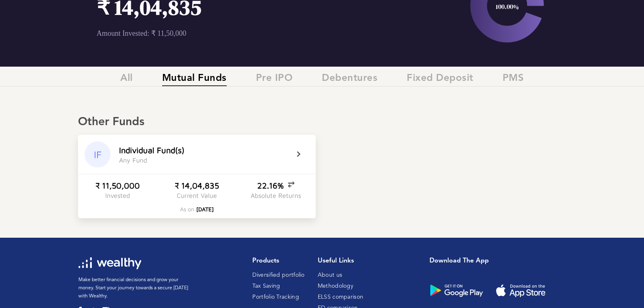 Image resolution: width=644 pixels, height=308 pixels. I want to click on div: Current Value, so click(197, 196).